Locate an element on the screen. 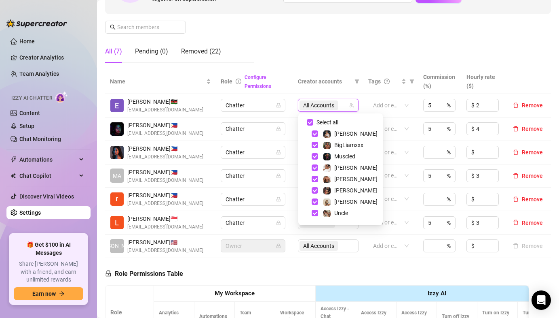 This screenshot has height=318, width=559. img: Jake is located at coordinates (327, 168).